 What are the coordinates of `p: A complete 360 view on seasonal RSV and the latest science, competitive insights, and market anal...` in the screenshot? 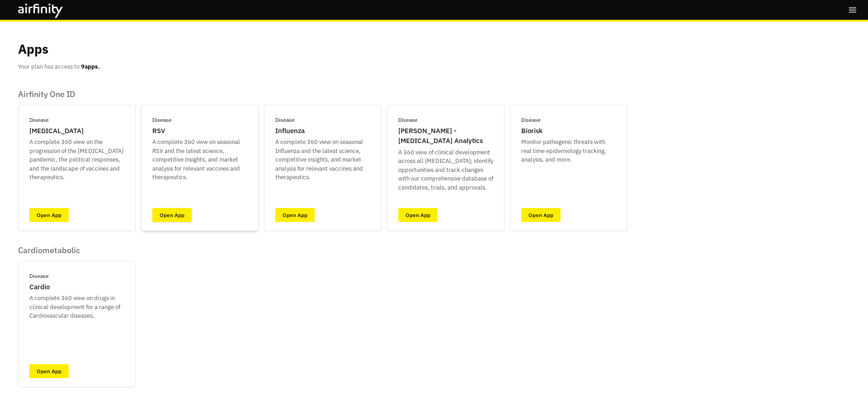 It's located at (200, 160).